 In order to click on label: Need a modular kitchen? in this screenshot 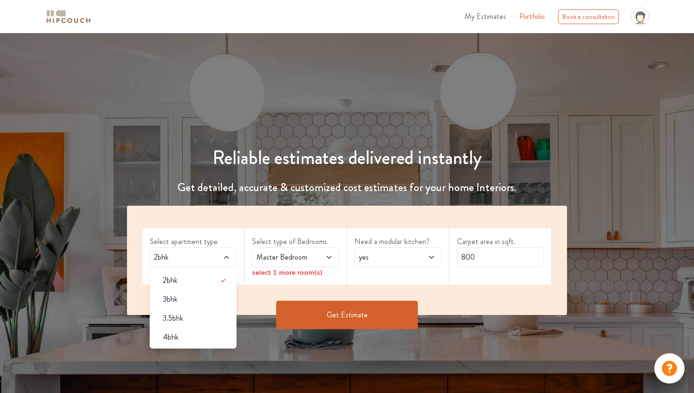, I will do `click(398, 241)`.